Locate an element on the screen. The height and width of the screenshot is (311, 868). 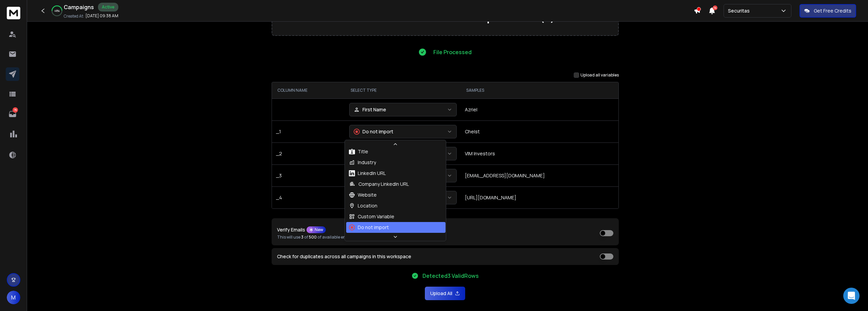
span: 500 is located at coordinates (312, 237).